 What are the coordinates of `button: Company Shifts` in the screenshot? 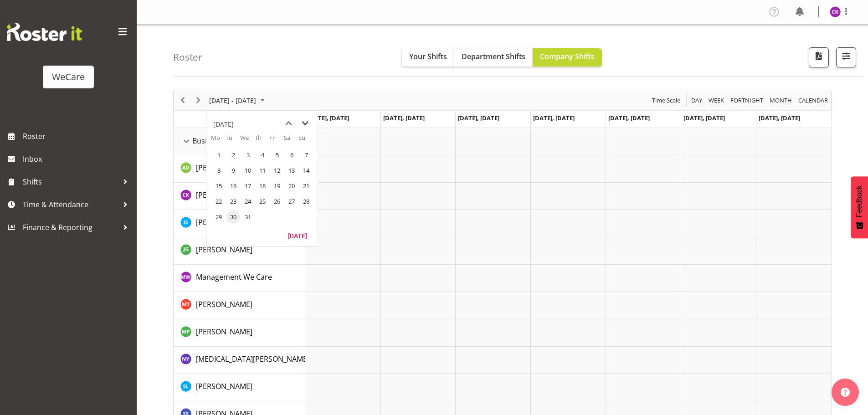 It's located at (567, 57).